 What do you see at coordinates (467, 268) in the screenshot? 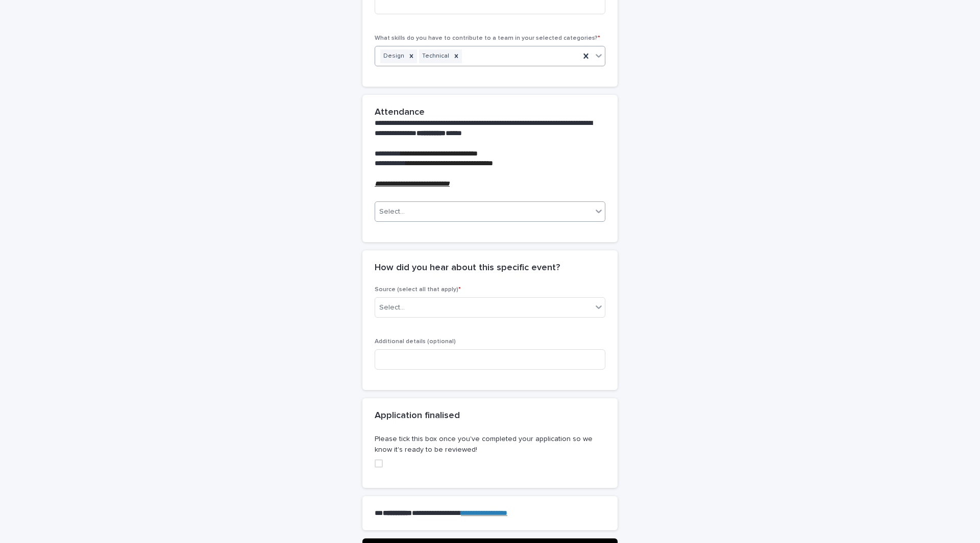
I see `h2: How did you hear about this specific event?` at bounding box center [467, 268].